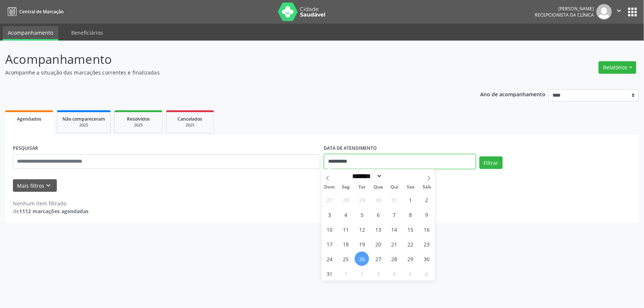 The height and width of the screenshot is (308, 644). I want to click on span: Agosto 30, 2025, so click(427, 259).